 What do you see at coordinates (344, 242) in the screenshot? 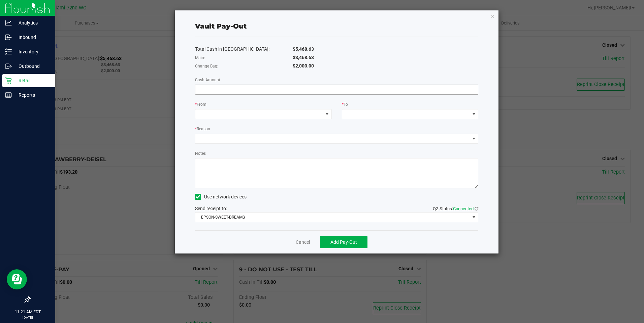
I see `span: Add Pay-Out` at bounding box center [344, 242].